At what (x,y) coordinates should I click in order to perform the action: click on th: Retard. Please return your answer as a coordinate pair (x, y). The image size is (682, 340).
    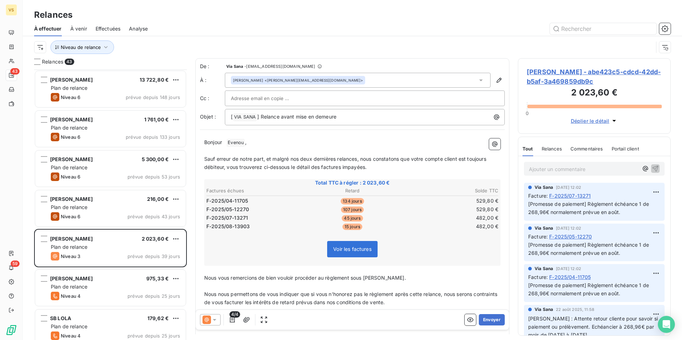
    Looking at the image, I should click on (352, 191).